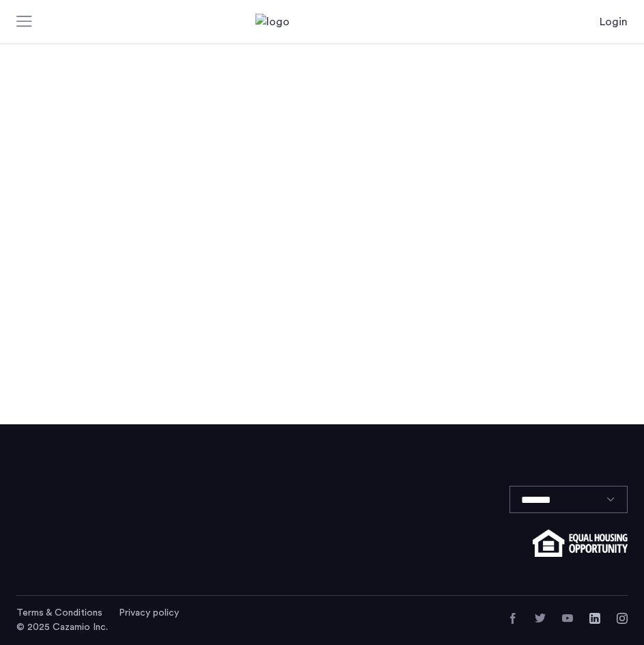 This screenshot has height=645, width=644. I want to click on a: YouTube, so click(568, 618).